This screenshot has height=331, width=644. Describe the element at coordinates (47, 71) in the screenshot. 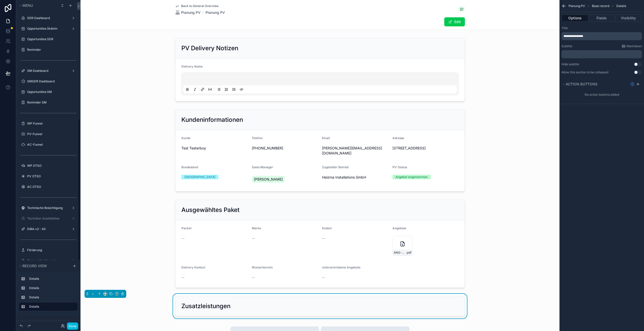

I see `label: SM Dashboard` at that location.